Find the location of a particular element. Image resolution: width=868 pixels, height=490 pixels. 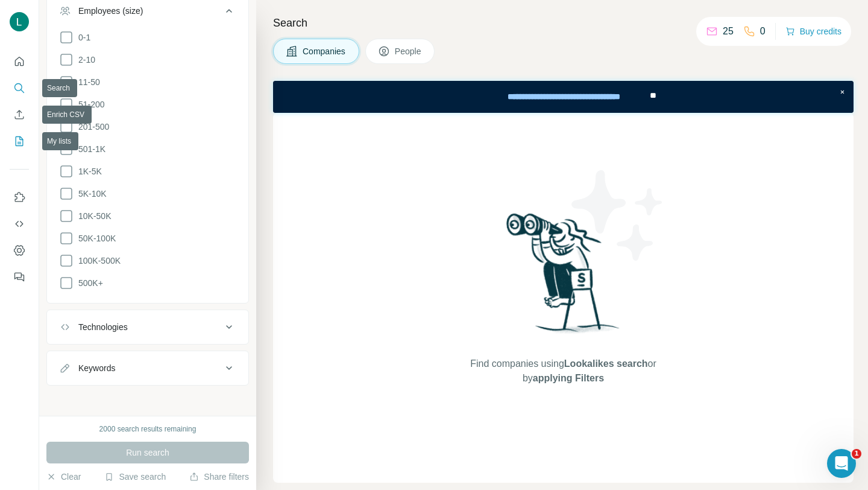

button: Save search is located at coordinates (135, 476).